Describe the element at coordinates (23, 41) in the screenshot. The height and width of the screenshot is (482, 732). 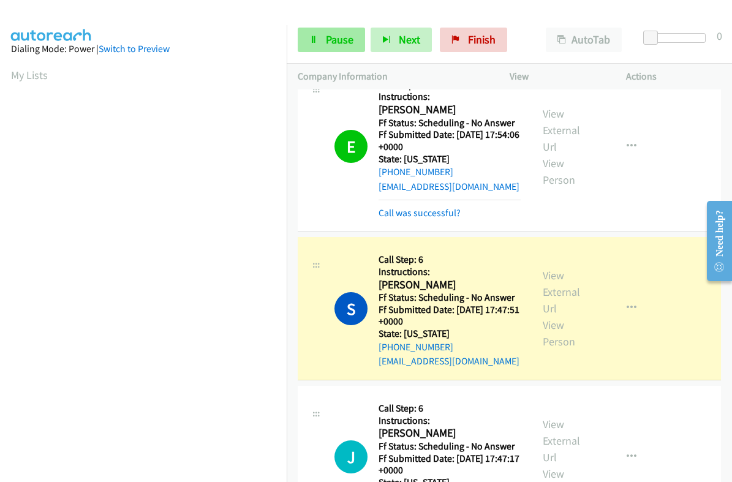
I see `div: Need help?` at that location.